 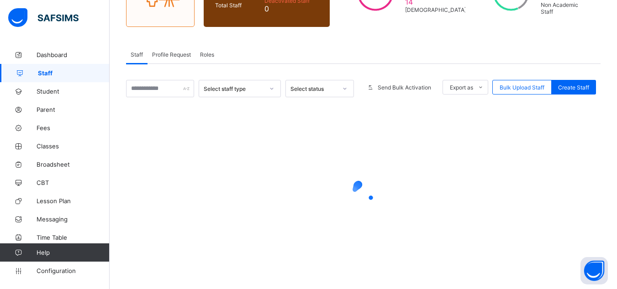 I want to click on div: Select status, so click(x=314, y=89).